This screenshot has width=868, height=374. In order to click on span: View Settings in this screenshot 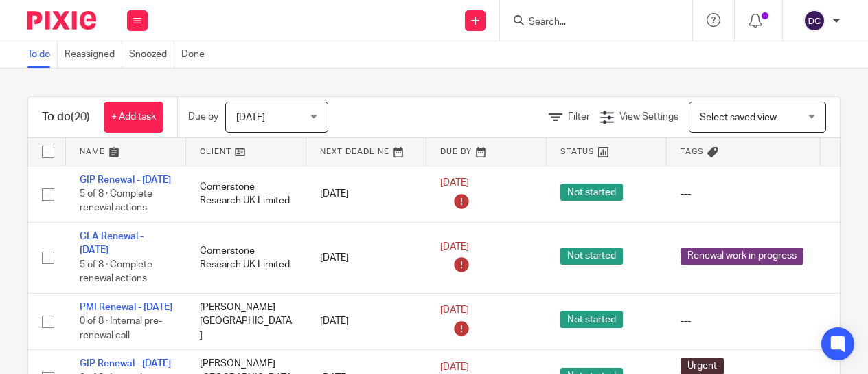, I will do `click(649, 117)`.